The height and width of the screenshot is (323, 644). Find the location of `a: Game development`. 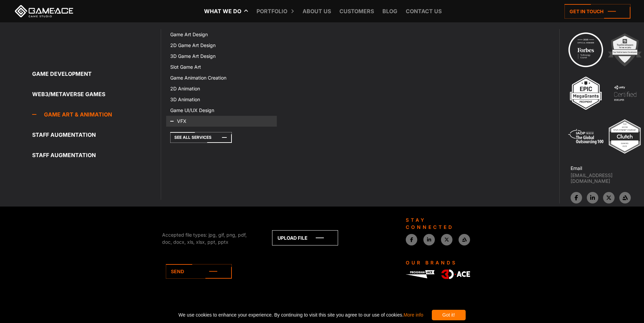

a: Game development is located at coordinates (96, 74).